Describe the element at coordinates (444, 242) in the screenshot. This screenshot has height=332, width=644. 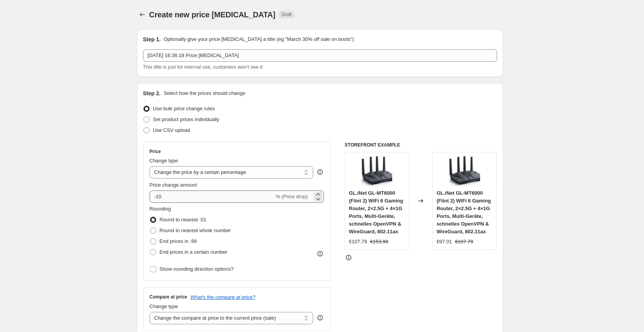
I see `div: €97.01` at that location.